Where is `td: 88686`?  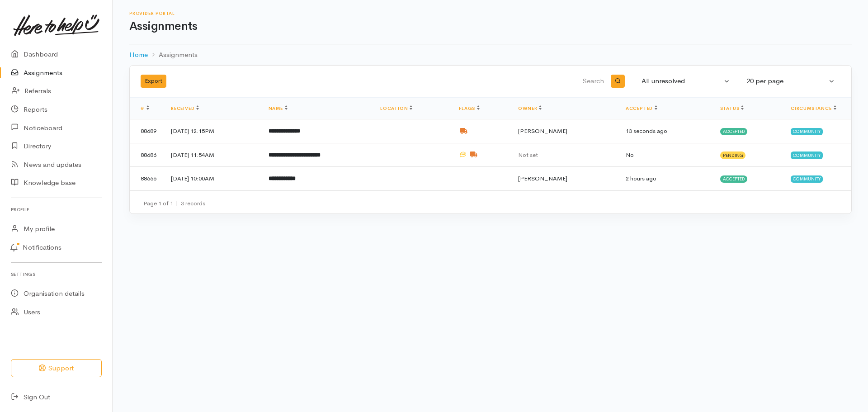 td: 88686 is located at coordinates (146, 155).